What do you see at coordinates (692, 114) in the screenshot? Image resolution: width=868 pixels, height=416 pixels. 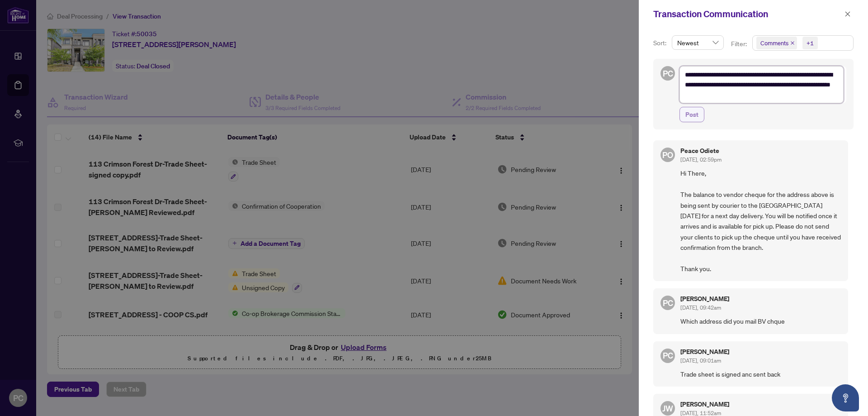 I see `span: Post` at bounding box center [692, 114].